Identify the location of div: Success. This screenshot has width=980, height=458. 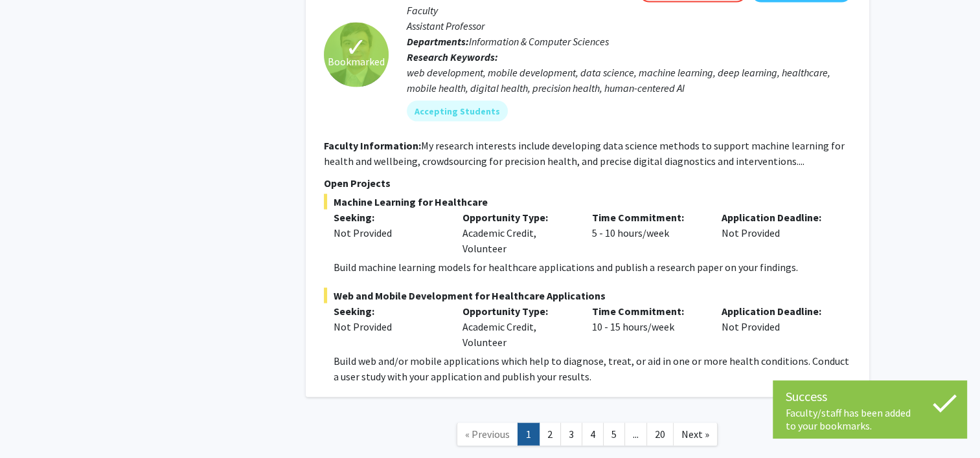
(870, 396).